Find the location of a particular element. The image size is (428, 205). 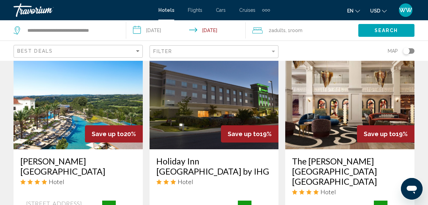

a: Cars is located at coordinates (221, 10).